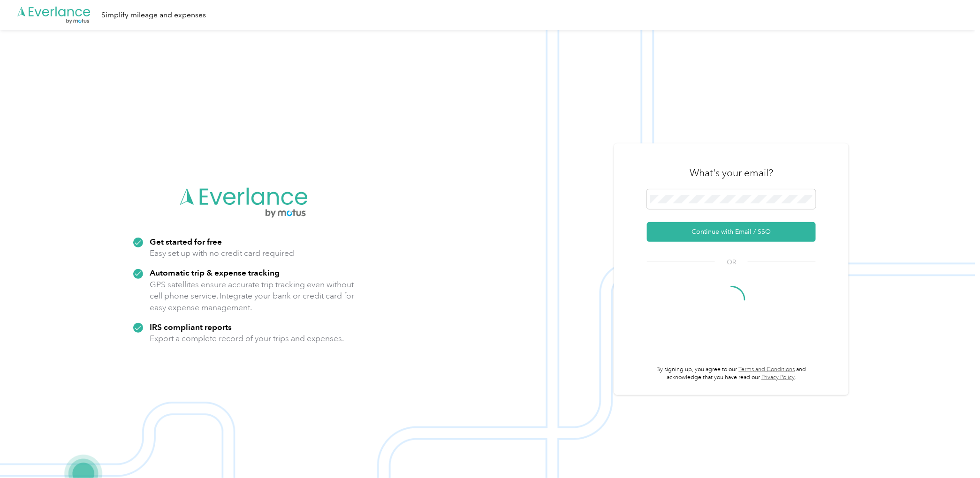 This screenshot has height=478, width=980. Describe the element at coordinates (252, 296) in the screenshot. I see `p: GPS satellites ensure accurate trip tracking even without cell phone service. Integrate your bank...` at that location.